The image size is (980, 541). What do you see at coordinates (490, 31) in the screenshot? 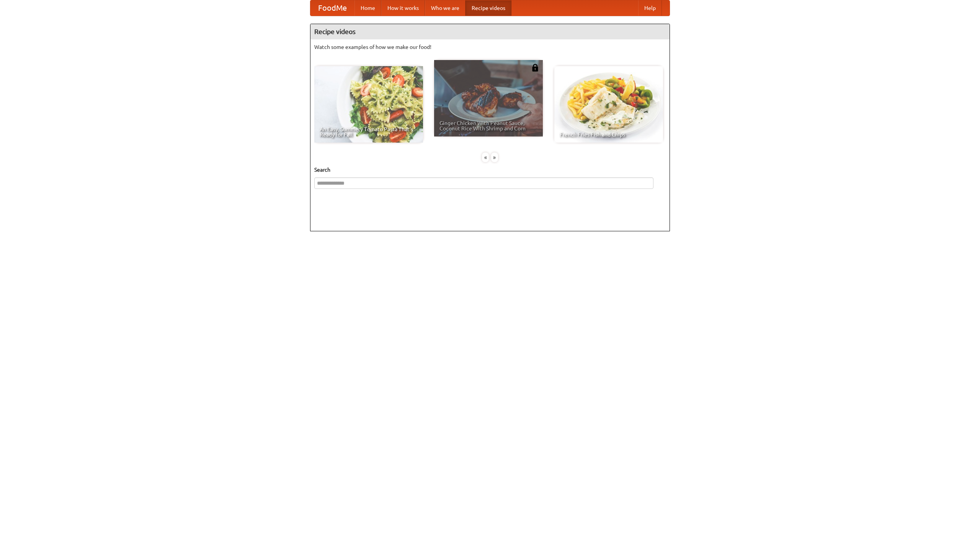
I see `h4: Recipe videos` at bounding box center [490, 31].